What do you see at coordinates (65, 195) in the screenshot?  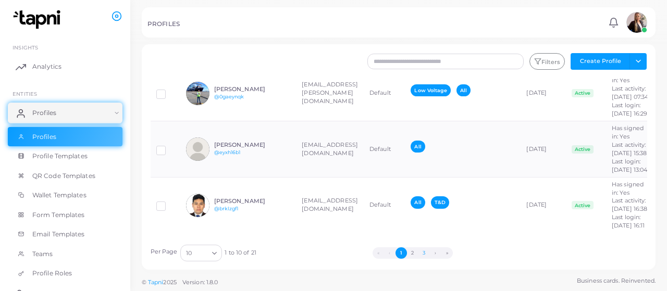 I see `a: Wallet Templates` at bounding box center [65, 195].